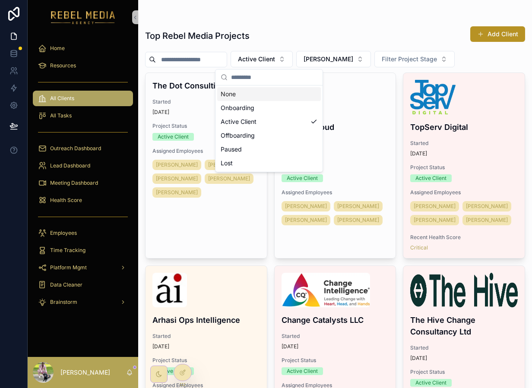  I want to click on span: Brainstorm, so click(63, 302).